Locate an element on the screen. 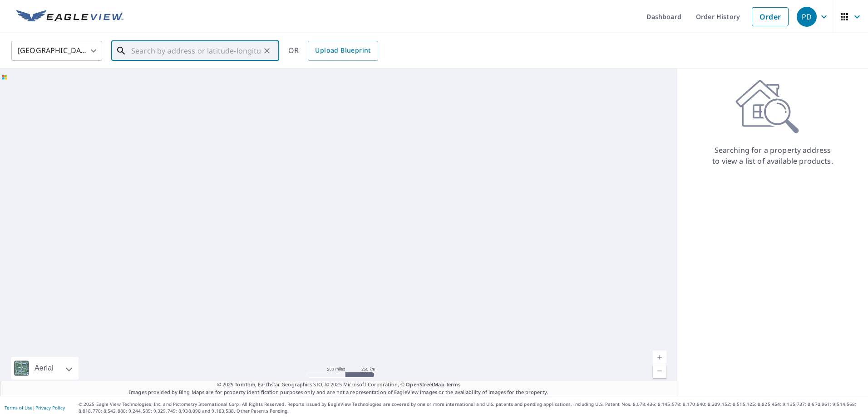 This screenshot has width=868, height=419. a: Order is located at coordinates (770, 17).